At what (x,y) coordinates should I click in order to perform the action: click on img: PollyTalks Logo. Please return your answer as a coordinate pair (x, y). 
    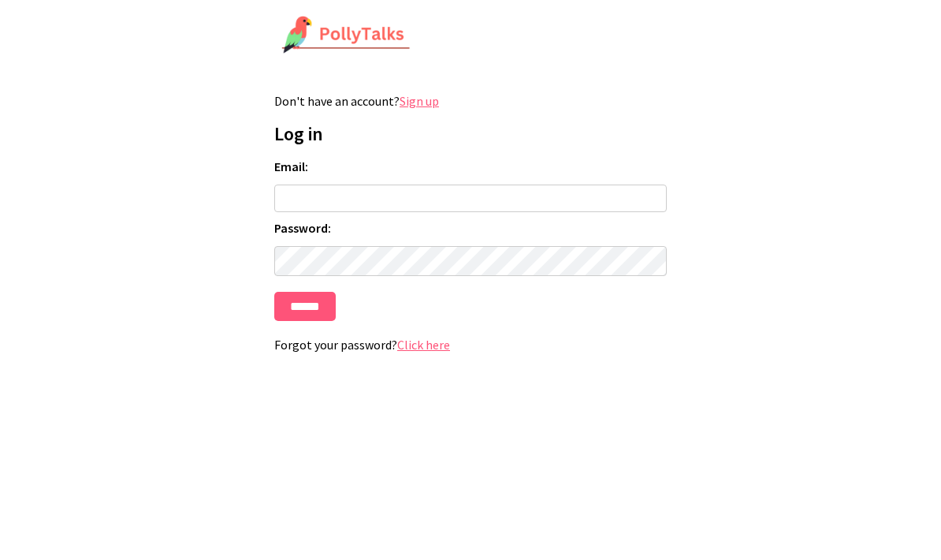
    Looking at the image, I should click on (346, 36).